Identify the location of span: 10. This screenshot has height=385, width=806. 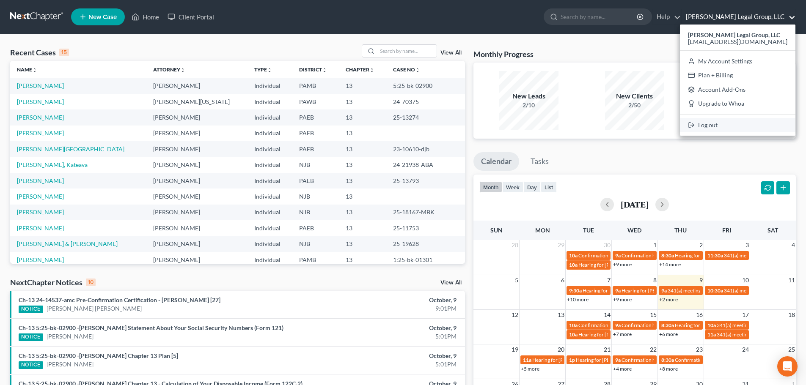
(745, 281).